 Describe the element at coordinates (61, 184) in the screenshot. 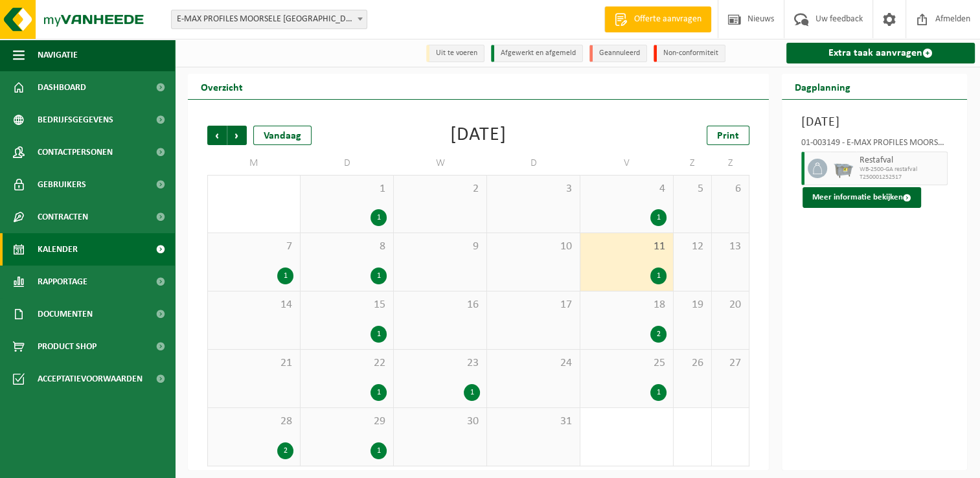

I see `span: Gebruikers` at that location.